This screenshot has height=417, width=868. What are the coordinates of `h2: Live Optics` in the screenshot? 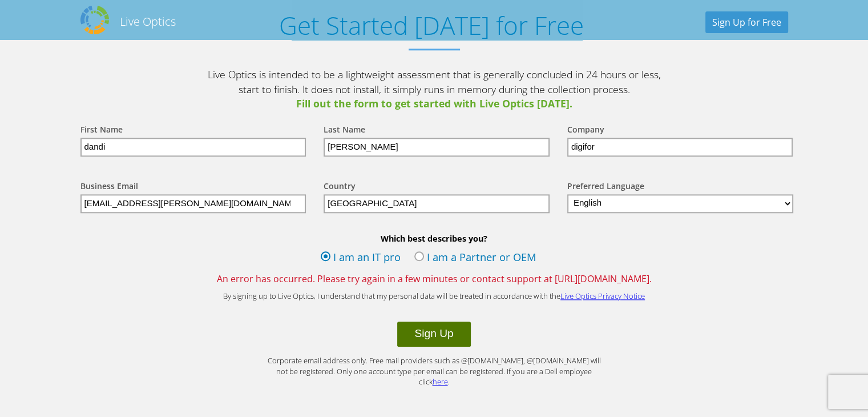 It's located at (148, 21).